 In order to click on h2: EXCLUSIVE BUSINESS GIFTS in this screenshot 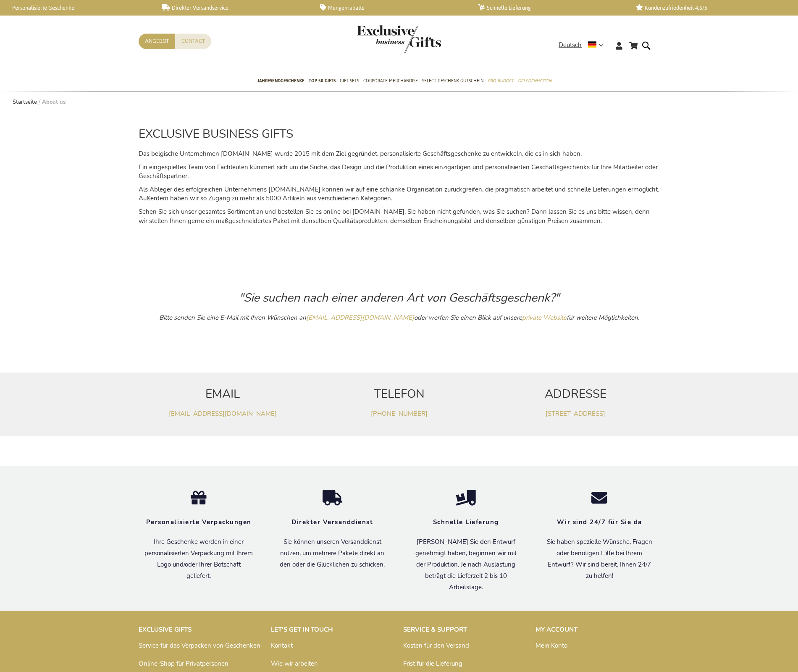, I will do `click(399, 134)`.